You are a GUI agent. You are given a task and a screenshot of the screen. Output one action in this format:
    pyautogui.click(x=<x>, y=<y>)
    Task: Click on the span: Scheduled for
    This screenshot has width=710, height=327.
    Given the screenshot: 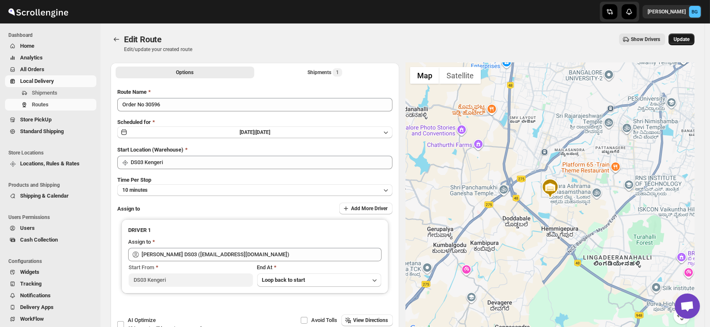 What is the action you would take?
    pyautogui.click(x=134, y=122)
    